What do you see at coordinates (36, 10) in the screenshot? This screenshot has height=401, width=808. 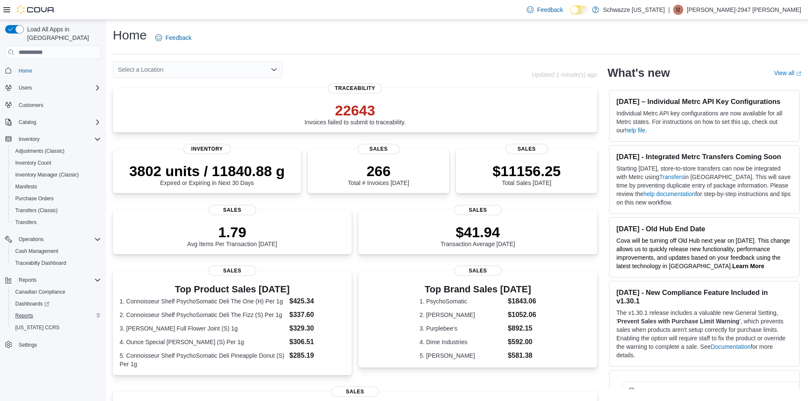 I see `img: Cova` at bounding box center [36, 10].